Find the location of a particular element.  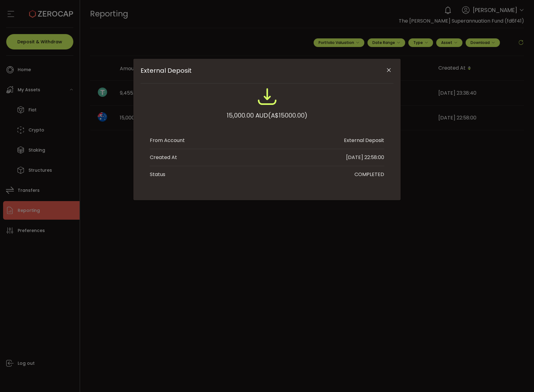

div: From Account is located at coordinates (167, 140).